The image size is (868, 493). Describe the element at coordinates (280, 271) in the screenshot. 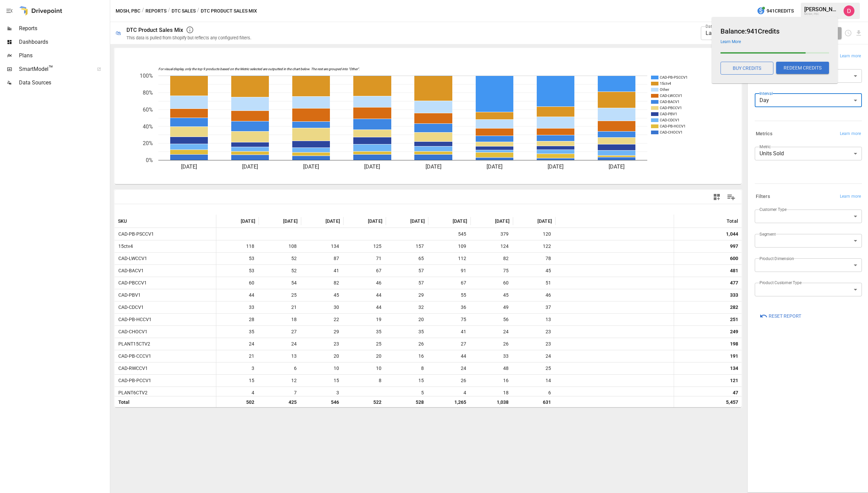

I see `span: 52` at that location.